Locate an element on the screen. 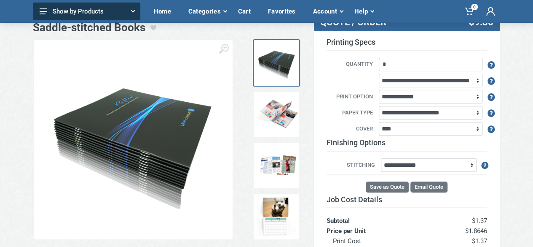 The image size is (533, 247). a: Samples is located at coordinates (277, 165).